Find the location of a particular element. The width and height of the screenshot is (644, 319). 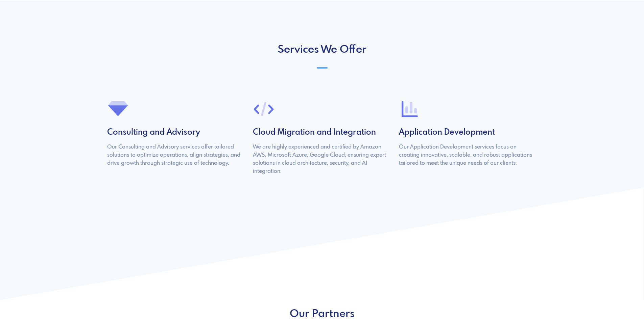

h4: Application Development is located at coordinates (468, 133).